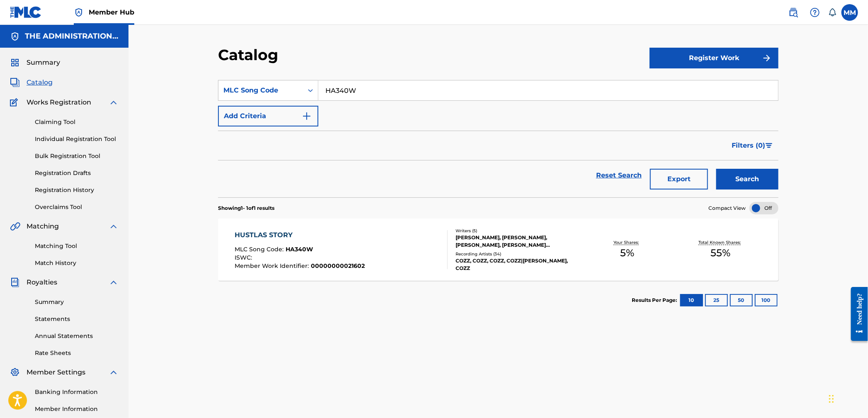 The width and height of the screenshot is (868, 418). I want to click on a: Overclaims Tool, so click(77, 207).